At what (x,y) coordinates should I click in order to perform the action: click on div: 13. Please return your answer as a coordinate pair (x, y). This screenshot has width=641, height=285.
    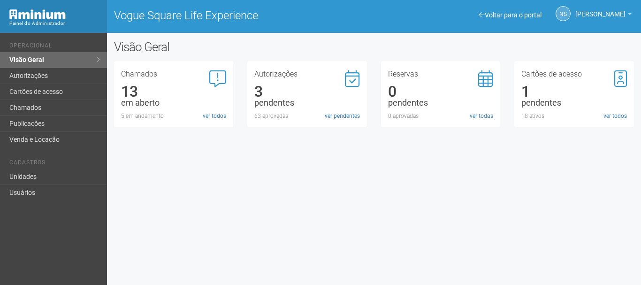
    Looking at the image, I should click on (174, 91).